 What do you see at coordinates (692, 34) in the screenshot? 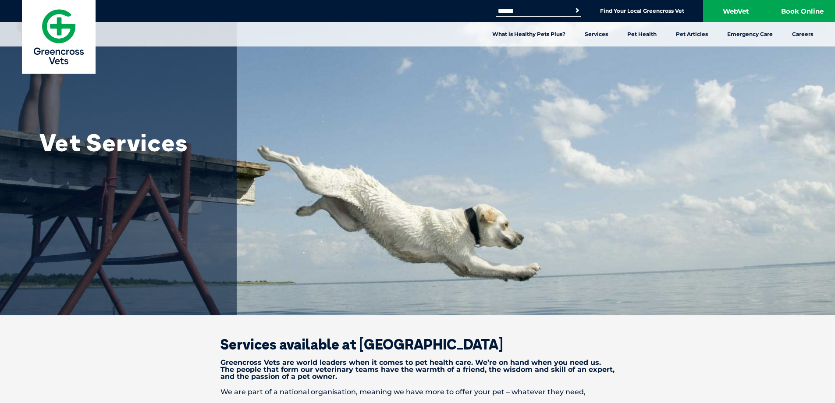
I see `a: Pet Articles` at bounding box center [692, 34].